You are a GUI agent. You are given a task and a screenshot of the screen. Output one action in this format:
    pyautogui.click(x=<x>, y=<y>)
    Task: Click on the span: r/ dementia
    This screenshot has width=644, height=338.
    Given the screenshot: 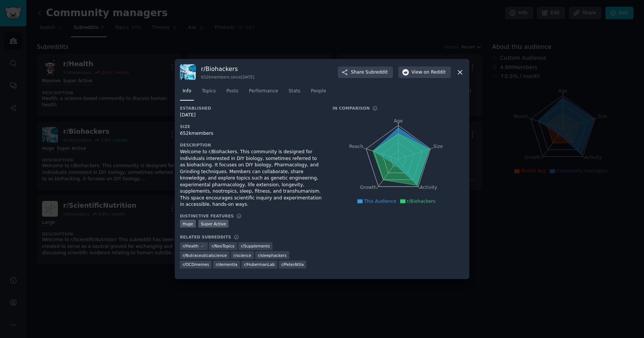 What is the action you would take?
    pyautogui.click(x=227, y=264)
    